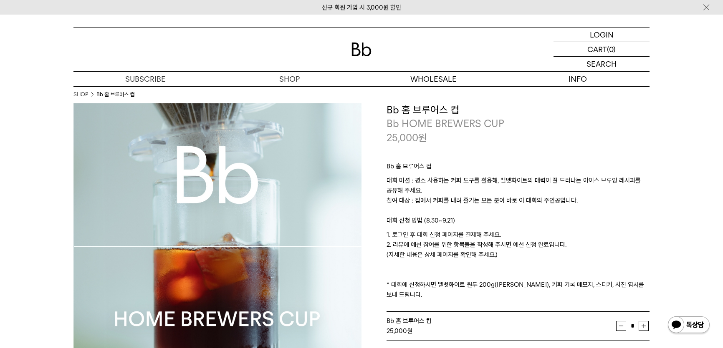 The height and width of the screenshot is (348, 723). What do you see at coordinates (422, 138) in the screenshot?
I see `span: 원` at bounding box center [422, 138].